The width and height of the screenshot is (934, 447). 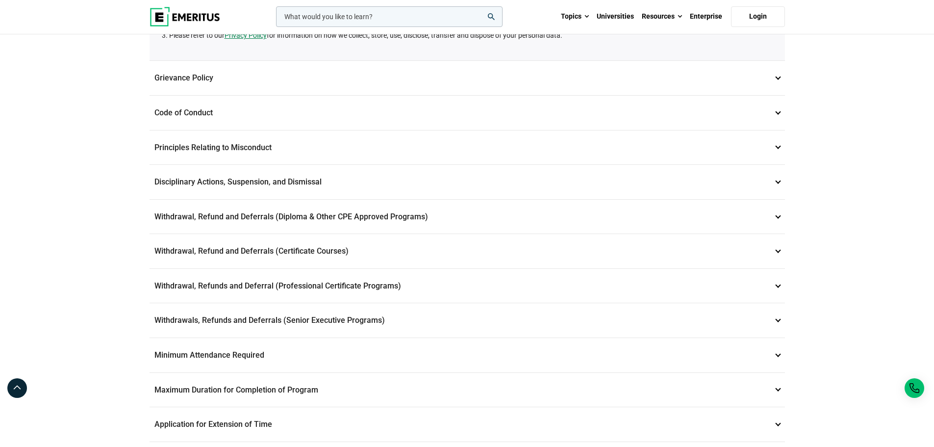 I want to click on input: woocommerce-product-search-field-0, so click(x=389, y=17).